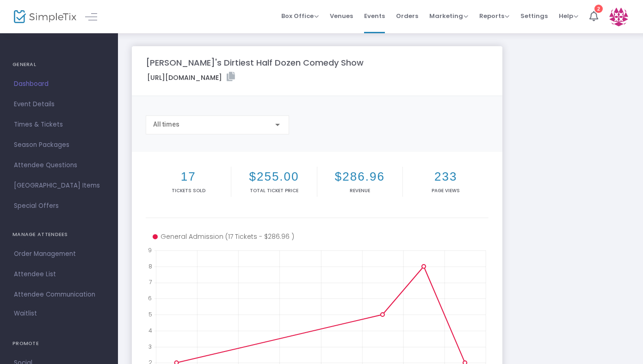  I want to click on h4: MANAGE ATTENDEES, so click(59, 234).